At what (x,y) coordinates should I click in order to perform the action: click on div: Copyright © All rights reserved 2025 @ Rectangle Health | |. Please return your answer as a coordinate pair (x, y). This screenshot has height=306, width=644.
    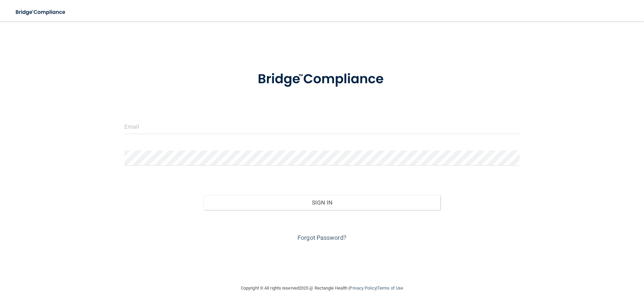
    Looking at the image, I should click on (322, 288).